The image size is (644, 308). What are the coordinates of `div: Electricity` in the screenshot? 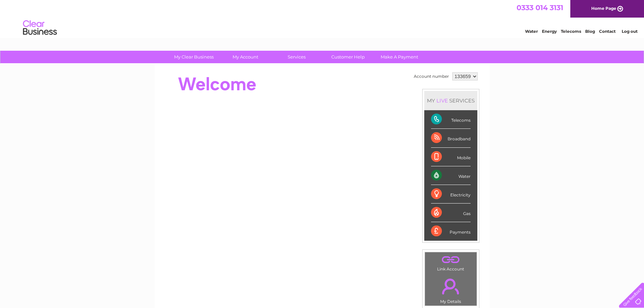 It's located at (451, 194).